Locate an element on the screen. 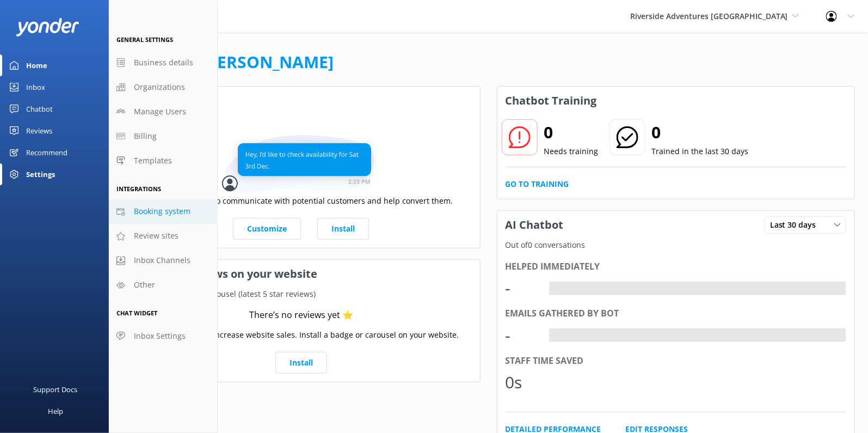 This screenshot has width=868, height=433. a: Go to Training is located at coordinates (537, 184).